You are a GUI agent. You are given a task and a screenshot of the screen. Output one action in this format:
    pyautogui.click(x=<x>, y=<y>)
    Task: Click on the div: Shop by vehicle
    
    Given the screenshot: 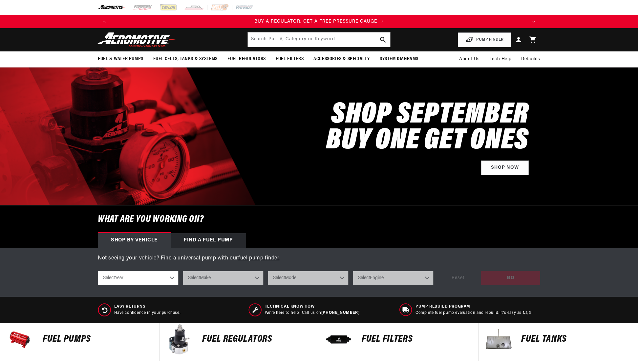 What is the action you would take?
    pyautogui.click(x=134, y=241)
    